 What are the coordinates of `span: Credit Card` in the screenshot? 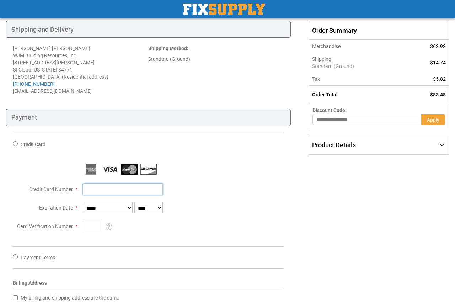 It's located at (33, 144).